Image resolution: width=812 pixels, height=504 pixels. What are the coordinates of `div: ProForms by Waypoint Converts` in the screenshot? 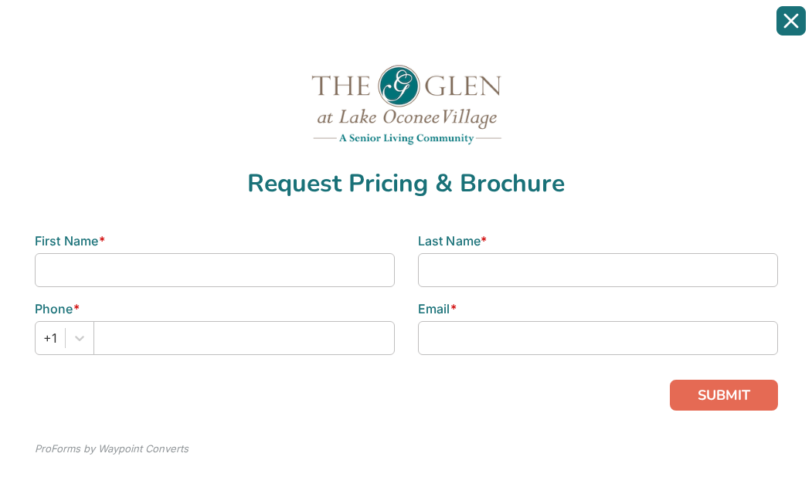 It's located at (111, 449).